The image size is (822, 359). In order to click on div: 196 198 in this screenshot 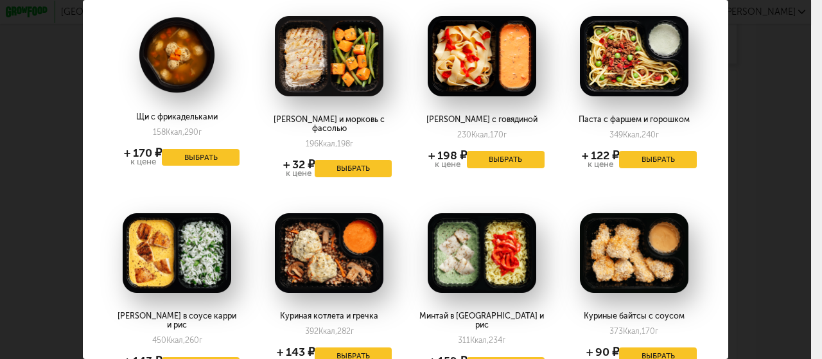, I will do `click(329, 143)`.